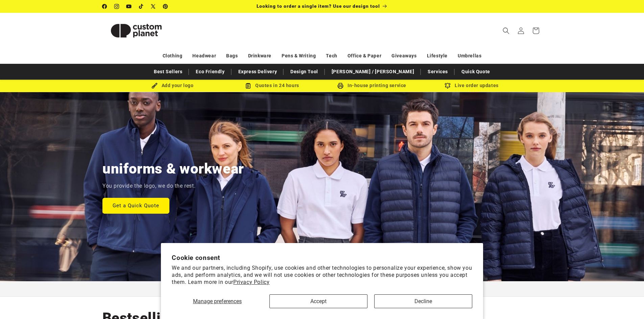  I want to click on a: Lifestyle, so click(437, 56).